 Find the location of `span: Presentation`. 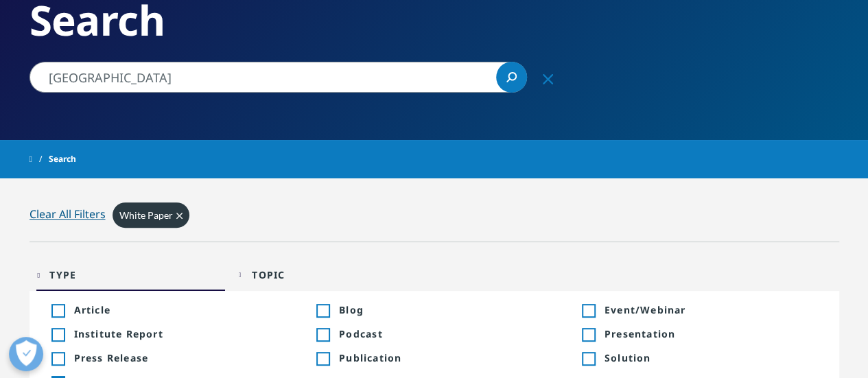

span: Presentation is located at coordinates (711, 333).